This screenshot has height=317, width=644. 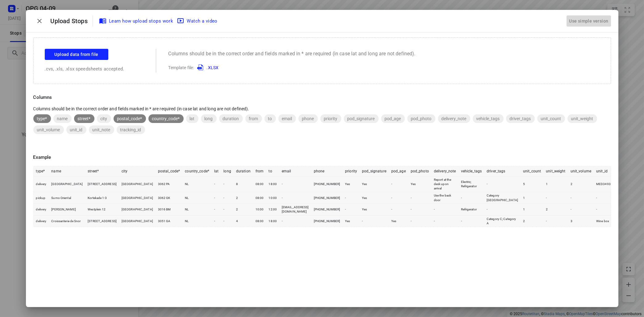 What do you see at coordinates (169, 171) in the screenshot?
I see `th: postal_code*` at bounding box center [169, 171].